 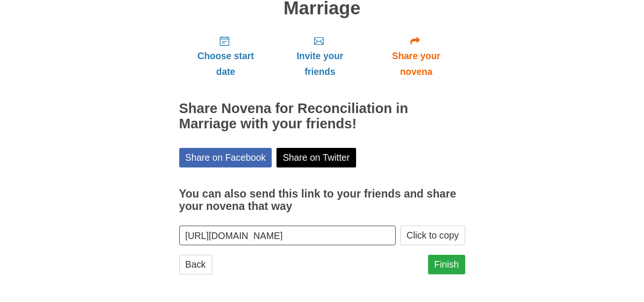 I want to click on a: Share on Twitter, so click(x=317, y=157).